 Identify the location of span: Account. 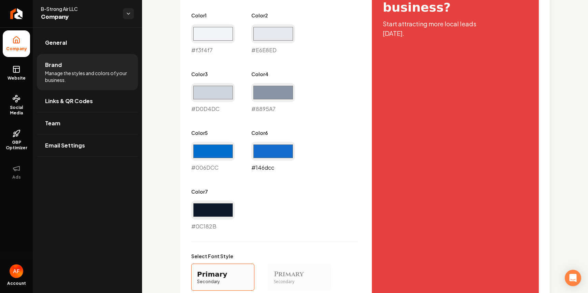
(16, 283).